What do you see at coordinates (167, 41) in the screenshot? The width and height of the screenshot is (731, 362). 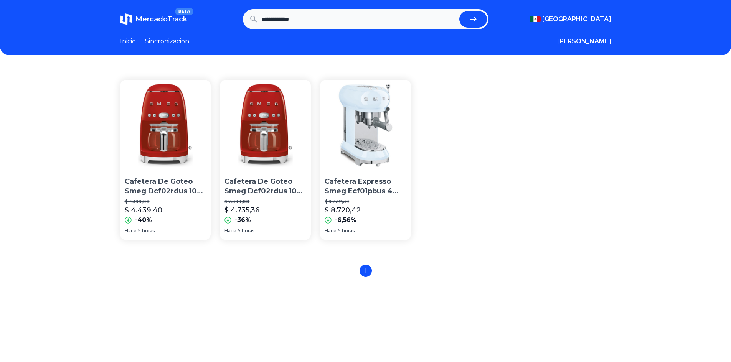 I see `a: Sincronizacion` at bounding box center [167, 41].